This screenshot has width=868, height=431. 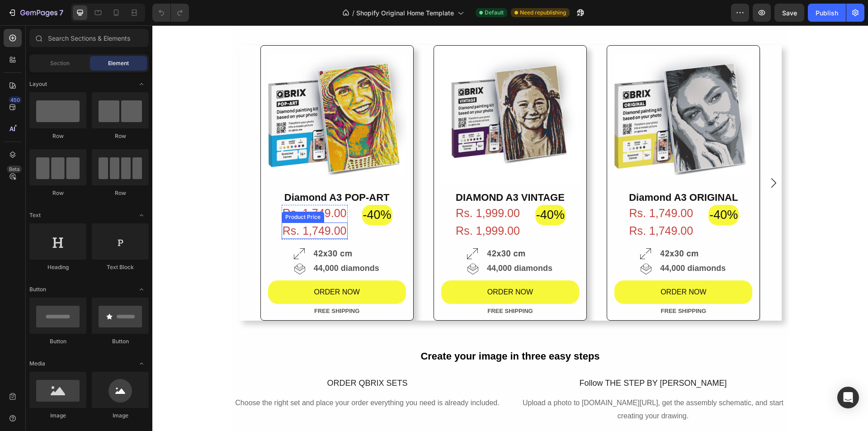 I want to click on div: Open Intercom Messenger, so click(x=849, y=398).